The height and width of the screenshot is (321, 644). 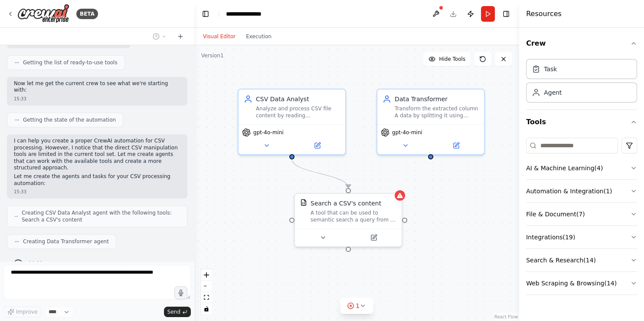 I want to click on div: Data Transformer, so click(x=436, y=99).